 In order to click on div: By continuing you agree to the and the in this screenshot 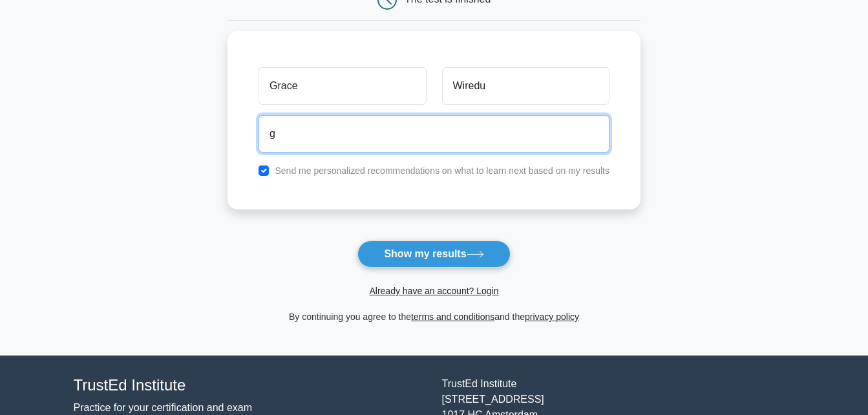, I will do `click(434, 317)`.